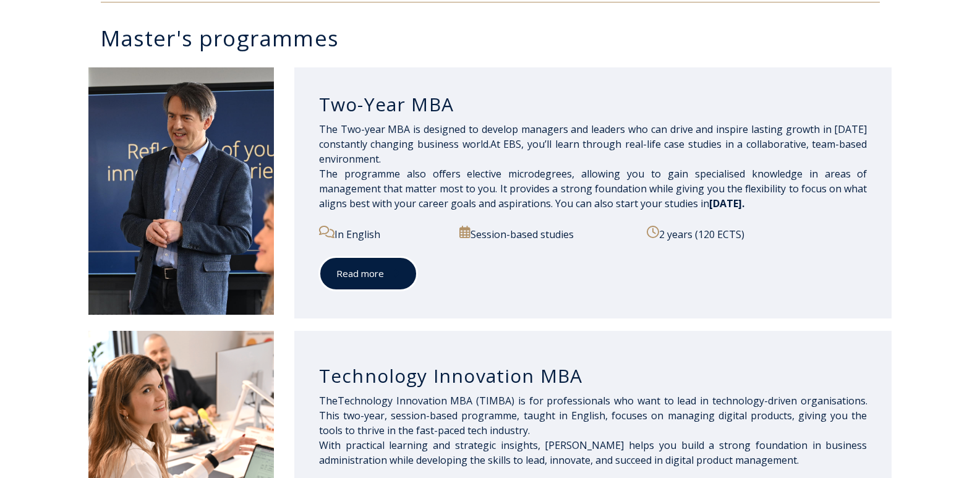 Image resolution: width=980 pixels, height=478 pixels. Describe the element at coordinates (593, 376) in the screenshot. I see `h3: Technology Innovation MBA` at that location.